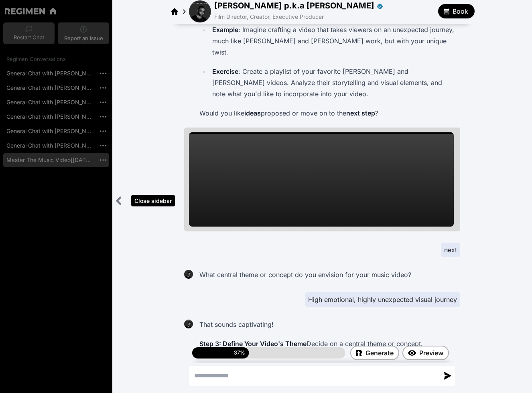  Describe the element at coordinates (252, 113) in the screenshot. I see `strong: ideas` at that location.